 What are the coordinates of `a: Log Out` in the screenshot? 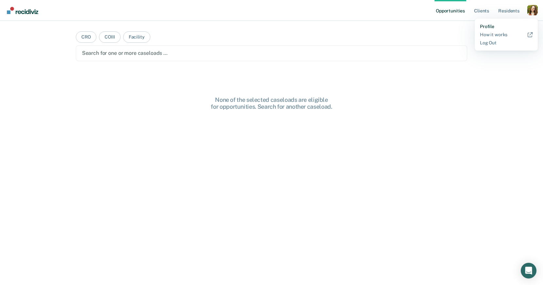 It's located at (506, 43).